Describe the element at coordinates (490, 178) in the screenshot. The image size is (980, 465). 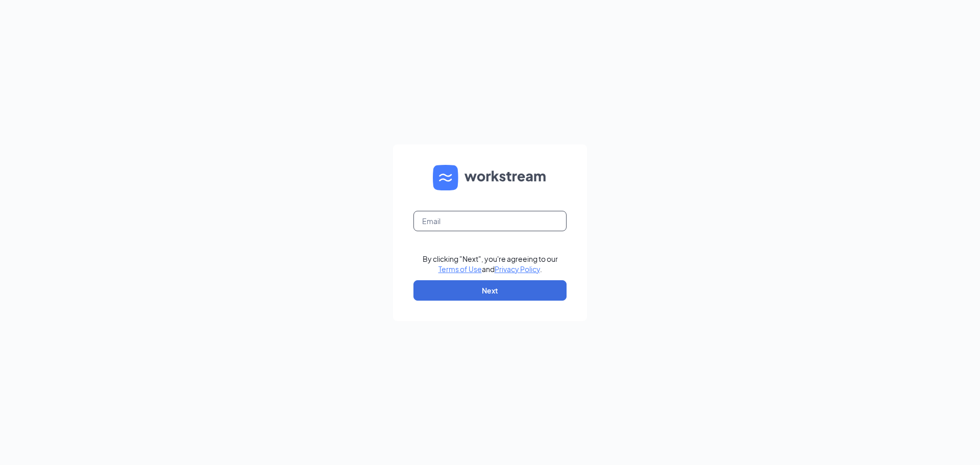
I see `img: WS logo and Workstream text` at that location.